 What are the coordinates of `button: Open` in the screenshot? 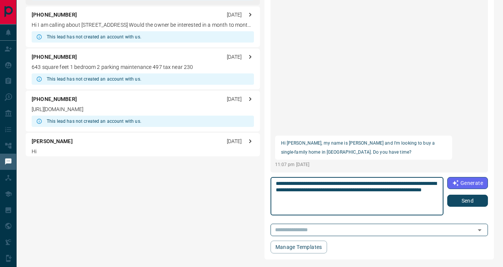 It's located at (480, 230).